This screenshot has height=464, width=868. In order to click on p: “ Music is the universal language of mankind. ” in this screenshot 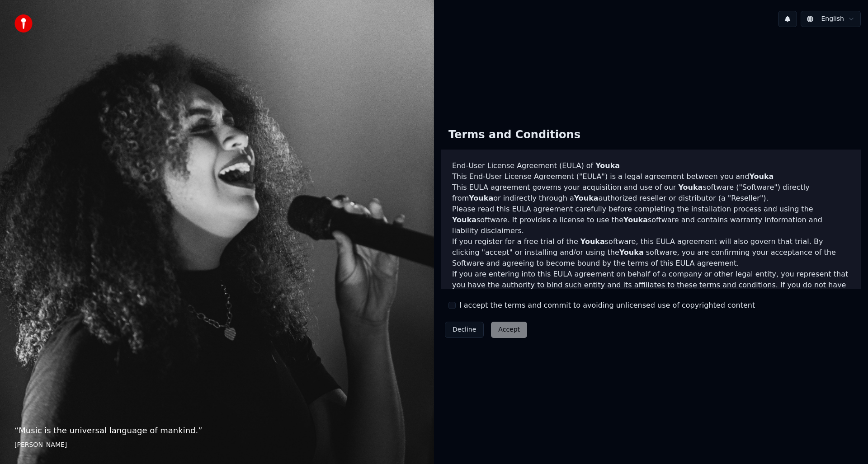, I will do `click(217, 431)`.